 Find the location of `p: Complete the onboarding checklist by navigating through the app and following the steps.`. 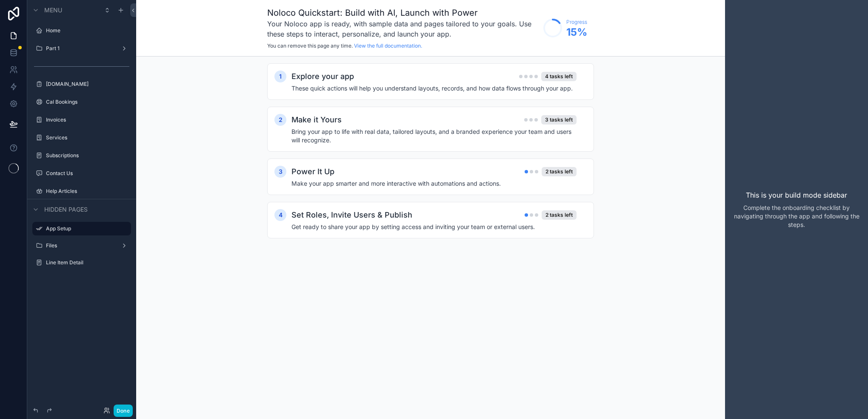

p: Complete the onboarding checklist by navigating through the app and following the steps. is located at coordinates (797, 216).